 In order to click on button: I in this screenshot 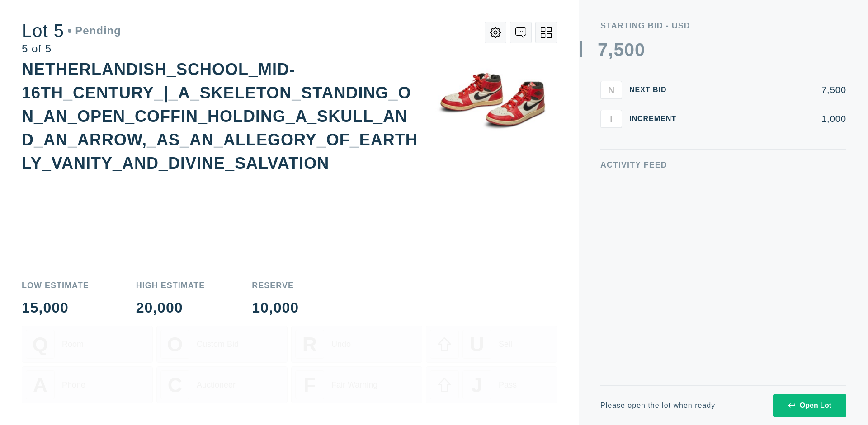, I will do `click(611, 119)`.